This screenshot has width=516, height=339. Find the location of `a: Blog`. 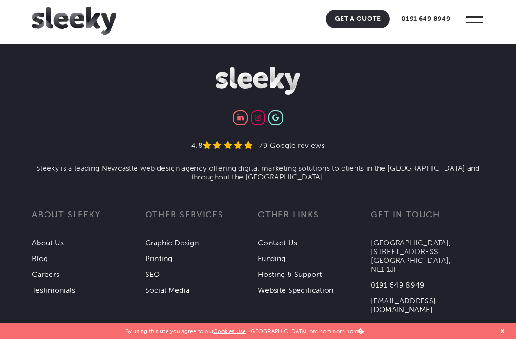

a: Blog is located at coordinates (40, 258).